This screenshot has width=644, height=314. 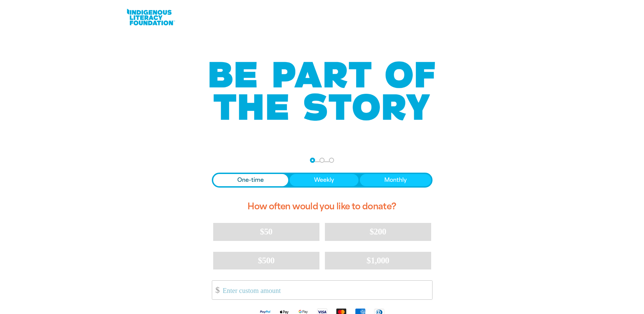 I want to click on span: $200, so click(x=378, y=232).